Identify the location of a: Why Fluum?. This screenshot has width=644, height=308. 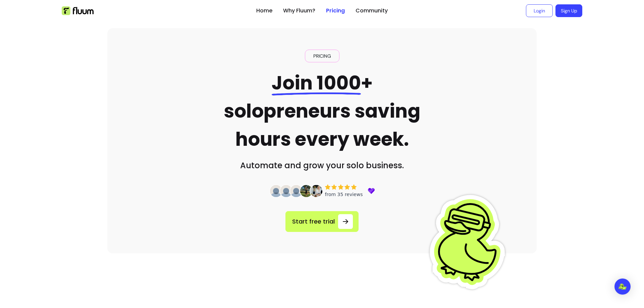
(299, 11).